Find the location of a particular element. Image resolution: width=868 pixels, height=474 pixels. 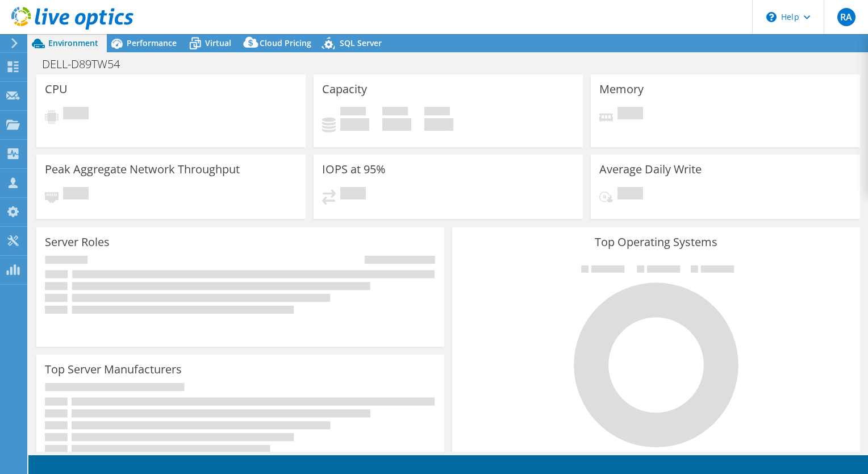

span: Free is located at coordinates (394, 112).